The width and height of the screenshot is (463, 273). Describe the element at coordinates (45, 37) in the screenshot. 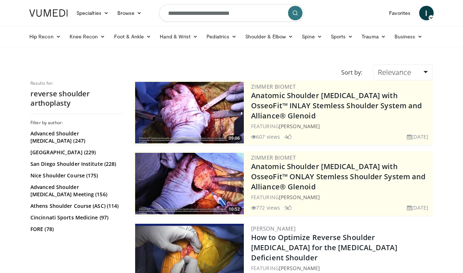

I see `a: Hip Recon` at that location.